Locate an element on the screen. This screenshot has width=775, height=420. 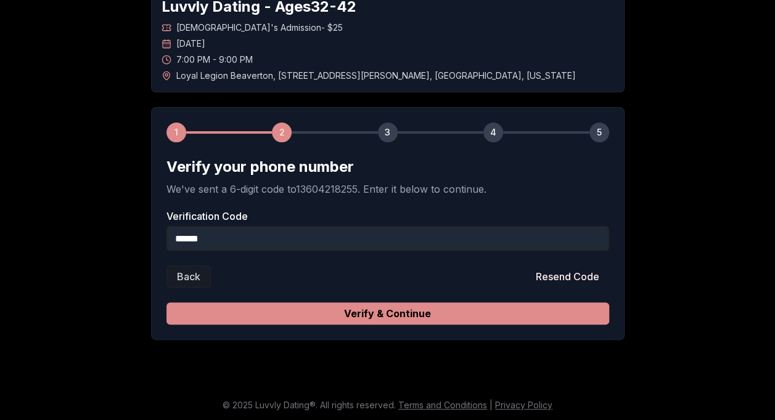
div: 4 is located at coordinates (493, 133).